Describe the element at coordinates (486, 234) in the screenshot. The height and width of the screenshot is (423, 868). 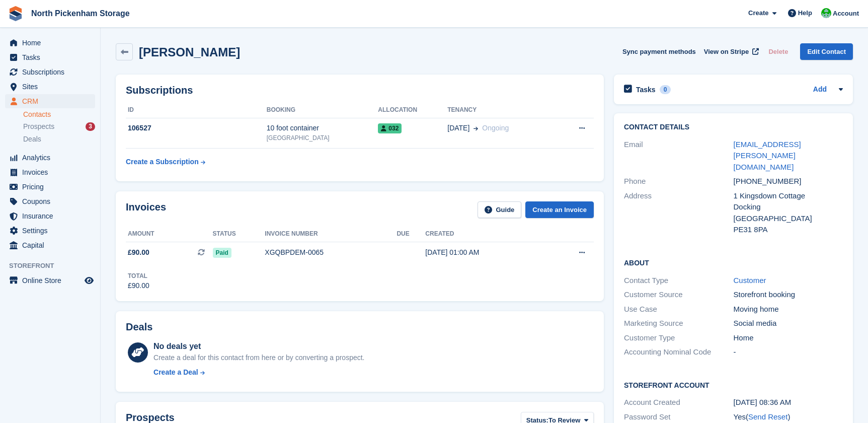
I see `th: Created` at that location.